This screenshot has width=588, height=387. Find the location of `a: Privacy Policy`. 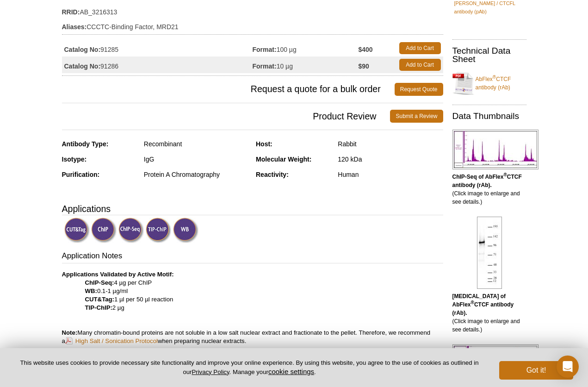

a: Privacy Policy is located at coordinates (210, 372).